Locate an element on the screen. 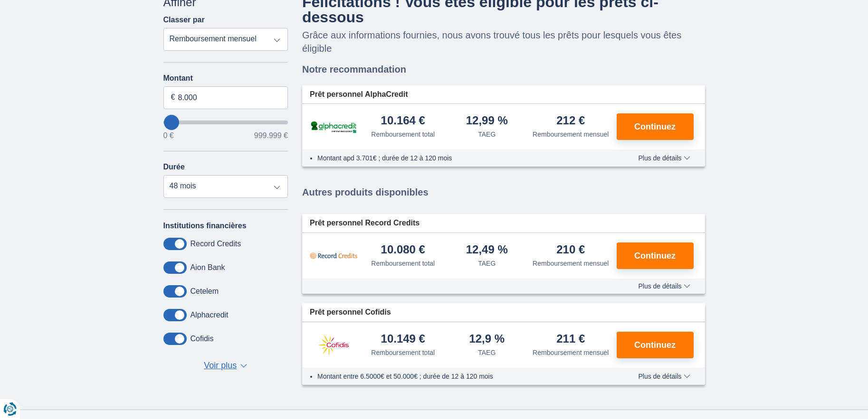 Image resolution: width=868 pixels, height=419 pixels. label: Aion Bank is located at coordinates (208, 268).